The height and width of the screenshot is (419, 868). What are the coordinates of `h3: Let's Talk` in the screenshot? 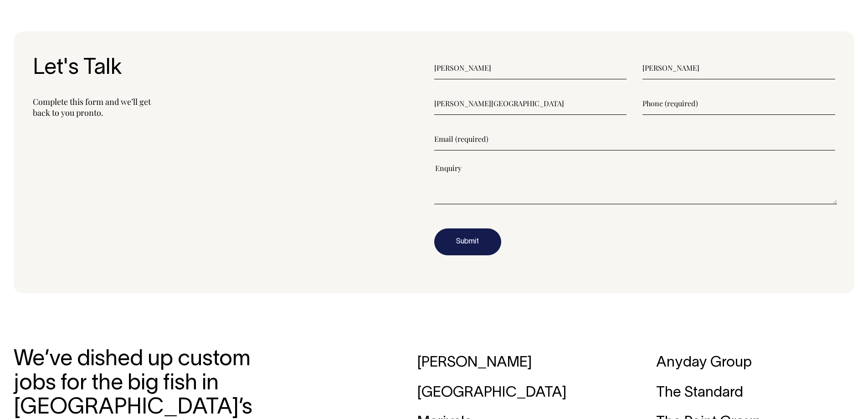 It's located at (233, 69).